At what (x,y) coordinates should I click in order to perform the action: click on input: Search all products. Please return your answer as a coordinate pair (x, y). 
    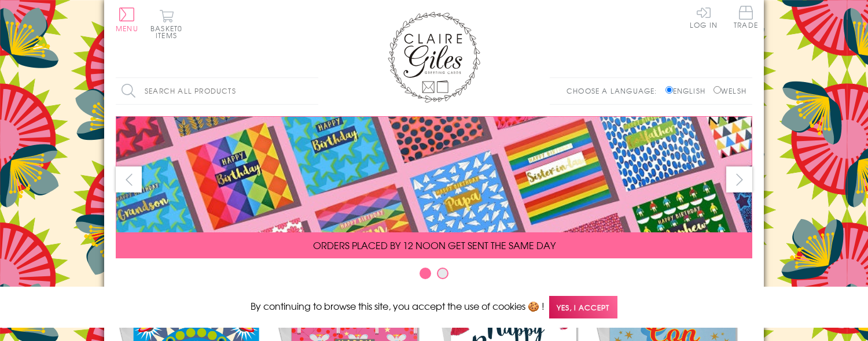
    Looking at the image, I should click on (217, 91).